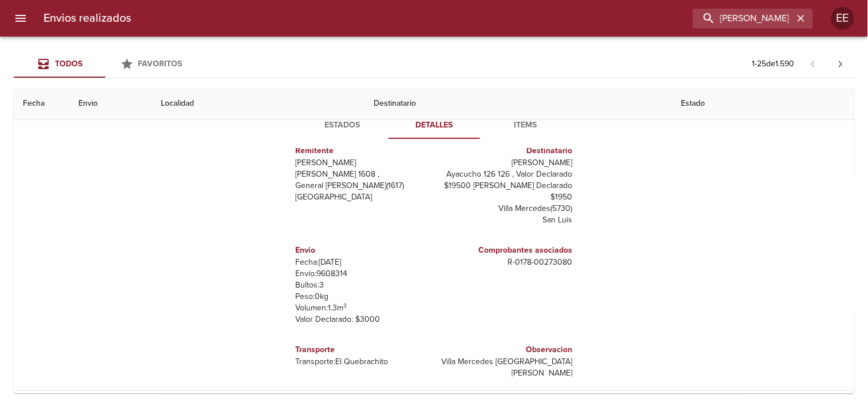 This screenshot has height=407, width=868. What do you see at coordinates (87, 18) in the screenshot?
I see `h6: Envios realizados` at bounding box center [87, 18].